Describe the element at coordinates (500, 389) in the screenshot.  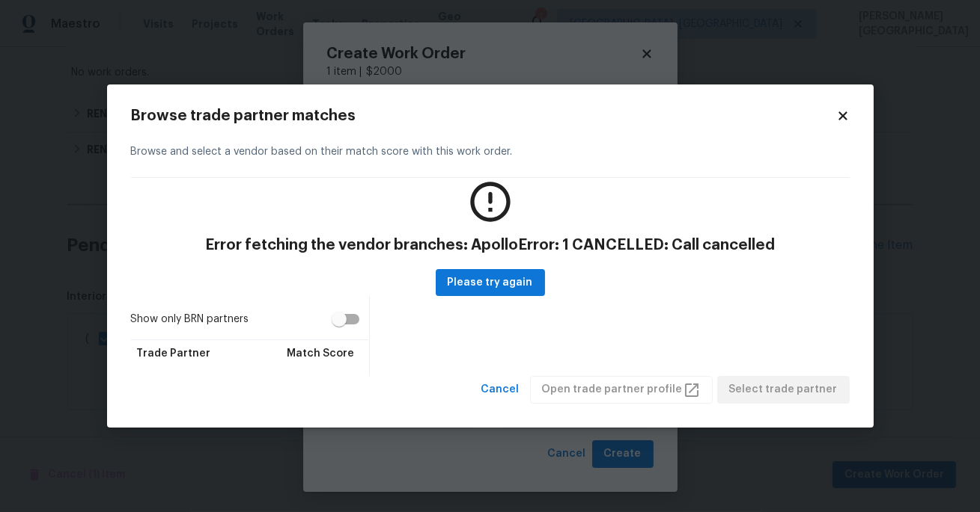
I see `span: Cancel` at that location.